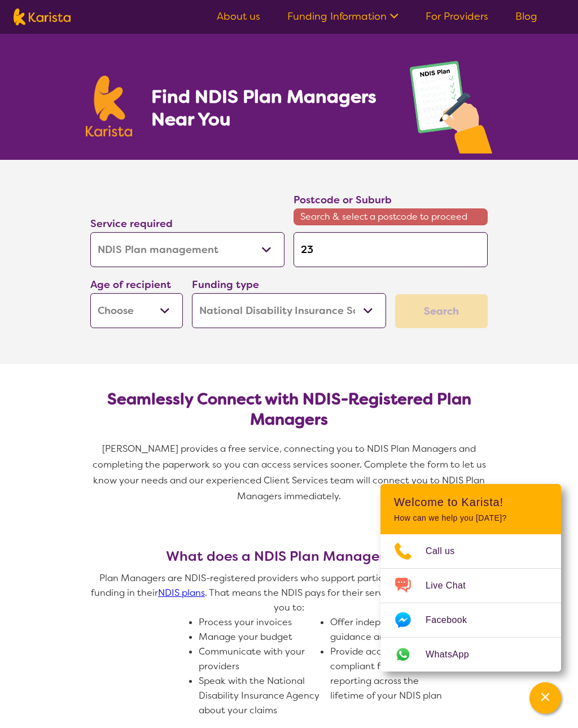  Describe the element at coordinates (269, 108) in the screenshot. I see `h1: Find NDIS Plan Managers Near You` at that location.